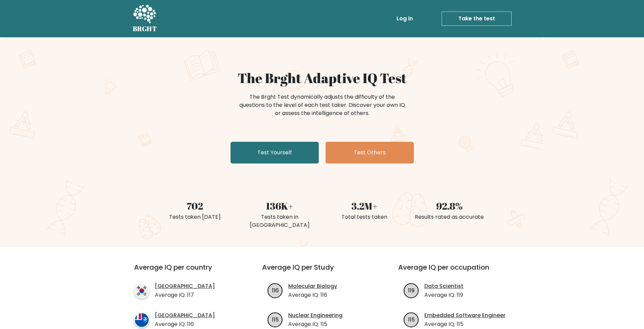 The width and height of the screenshot is (644, 329). What do you see at coordinates (449, 217) in the screenshot?
I see `div: Results rated as accurate` at bounding box center [449, 217].